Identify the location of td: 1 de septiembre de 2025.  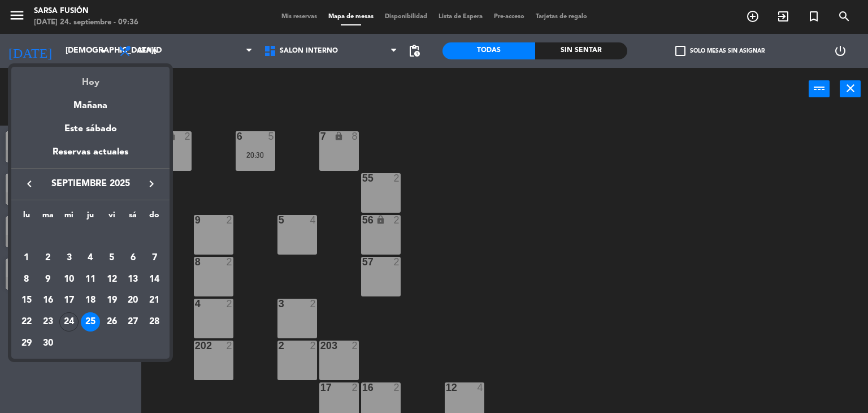
(26, 258).